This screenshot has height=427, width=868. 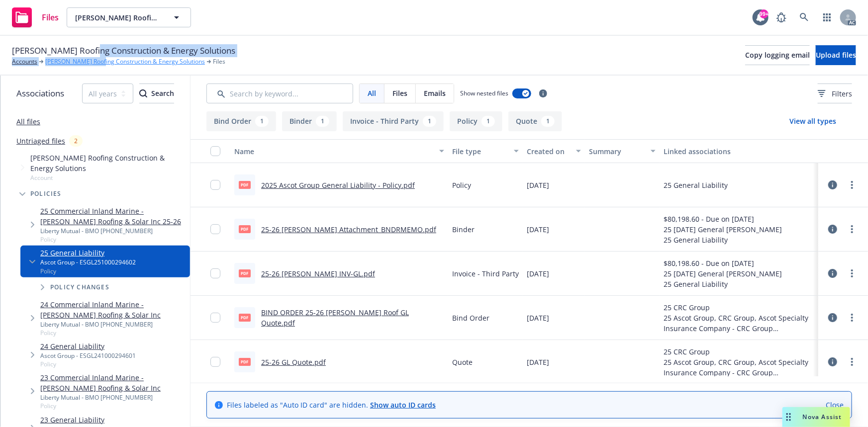 I want to click on button: Linked associations, so click(x=738, y=151).